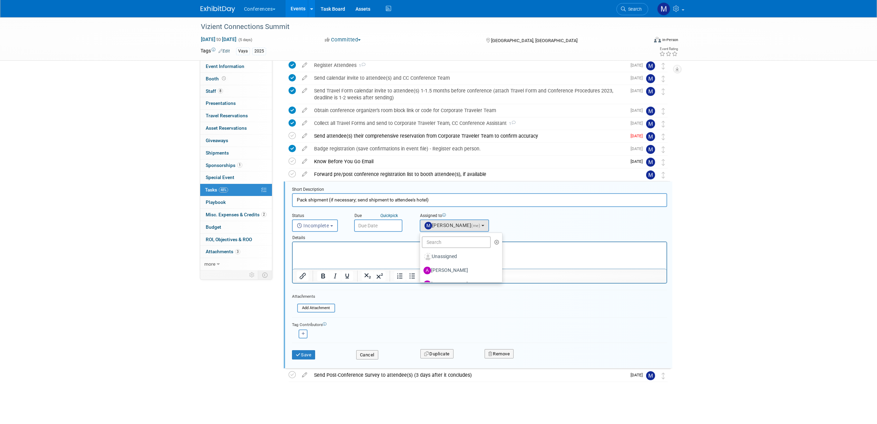  What do you see at coordinates (236, 239) in the screenshot?
I see `a: ROI, Objectives & ROO` at bounding box center [236, 239].